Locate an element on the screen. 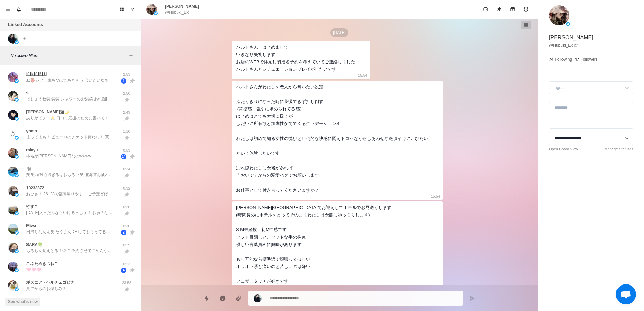  p: Followers is located at coordinates (588, 59).